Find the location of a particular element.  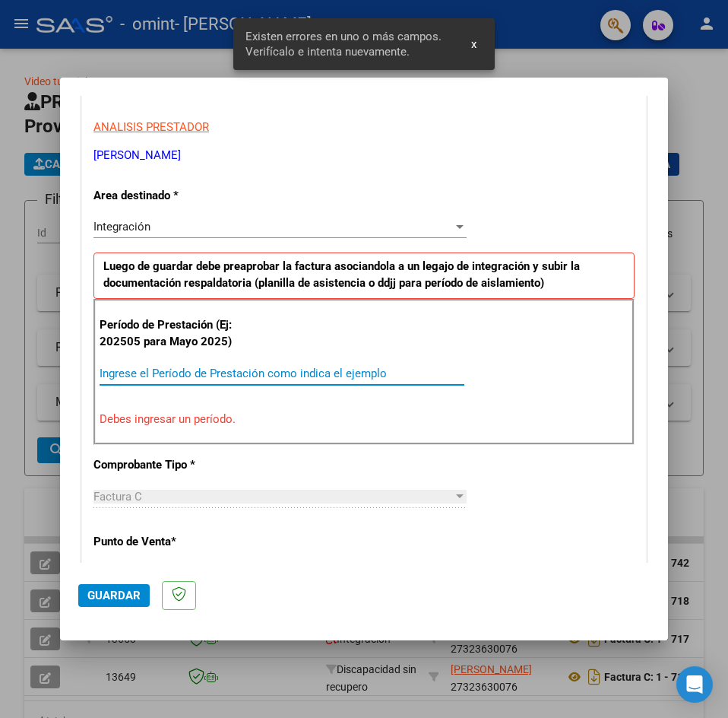

p: Comprobante Tipo * is located at coordinates (175, 465).